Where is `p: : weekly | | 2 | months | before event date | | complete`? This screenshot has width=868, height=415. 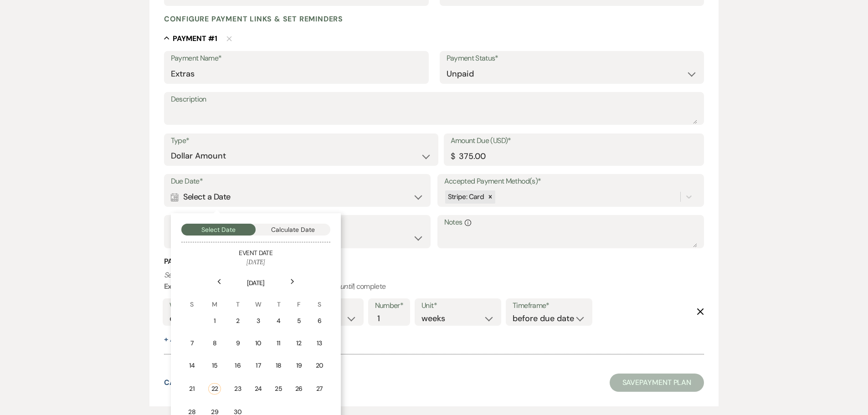
p: : weekly | | 2 | months | before event date | | complete is located at coordinates (434, 280).